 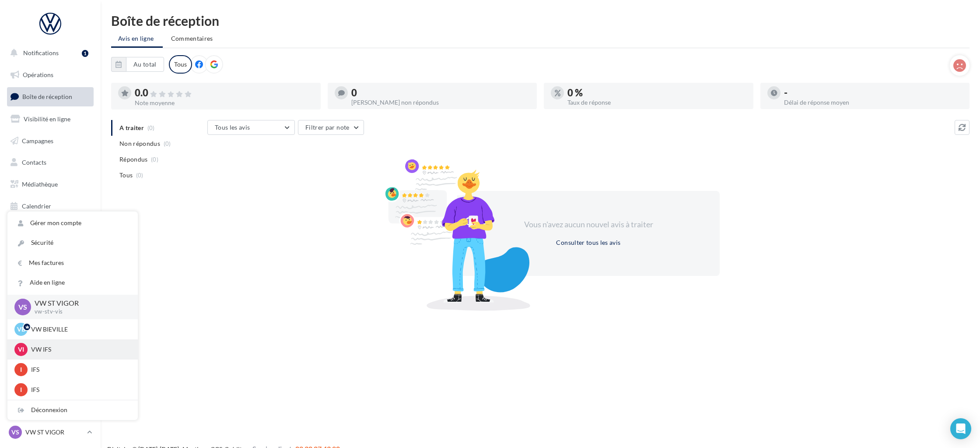 I want to click on span: Tous, so click(x=126, y=175).